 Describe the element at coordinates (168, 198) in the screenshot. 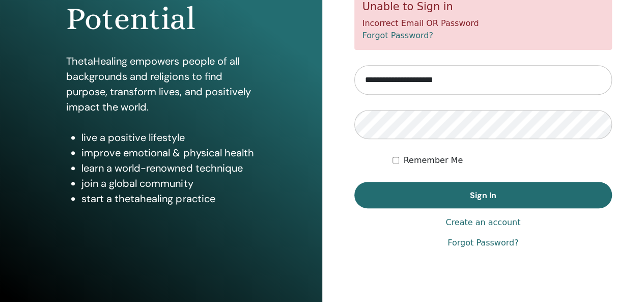

I see `li: start a thetahealing practice` at that location.